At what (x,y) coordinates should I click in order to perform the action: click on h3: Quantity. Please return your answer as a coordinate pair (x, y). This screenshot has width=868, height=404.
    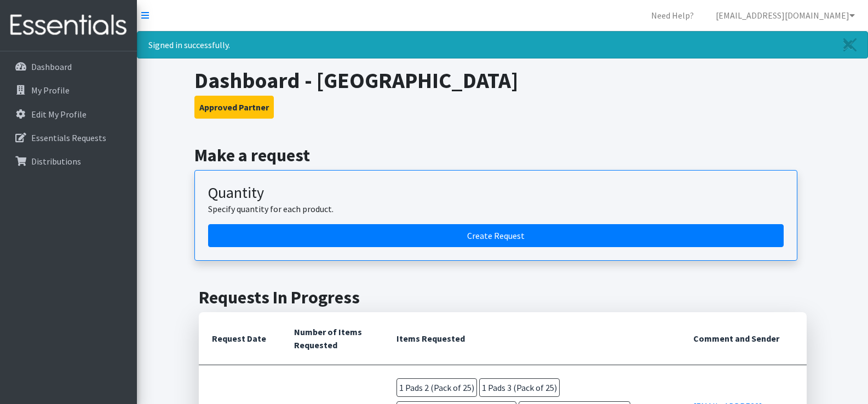
    Looking at the image, I should click on (495, 193).